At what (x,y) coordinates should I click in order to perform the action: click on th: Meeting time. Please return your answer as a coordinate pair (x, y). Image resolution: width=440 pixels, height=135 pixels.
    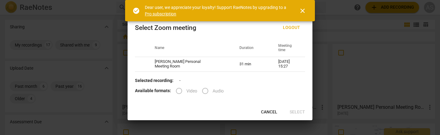
    Looking at the image, I should click on (288, 48).